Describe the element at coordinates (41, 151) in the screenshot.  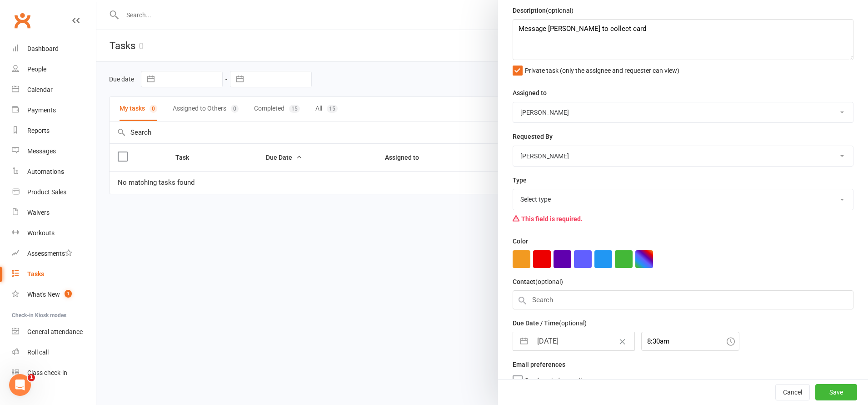
I see `div: Messages` at that location.